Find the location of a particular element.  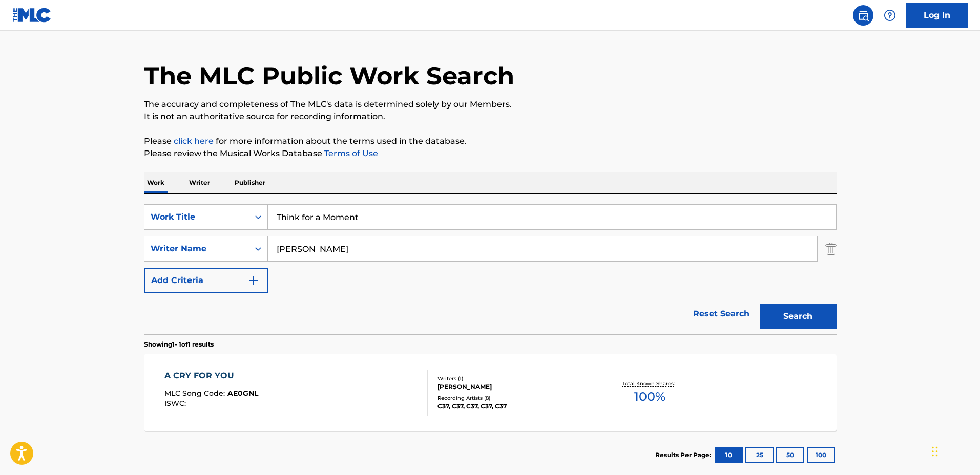

p: Please for more information about the terms used in the database. is located at coordinates (490, 141).